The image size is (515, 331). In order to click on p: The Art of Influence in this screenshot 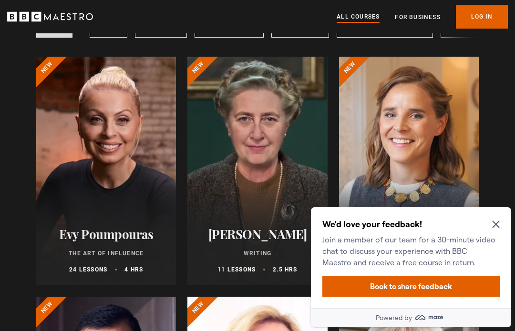, I will do `click(106, 254)`.